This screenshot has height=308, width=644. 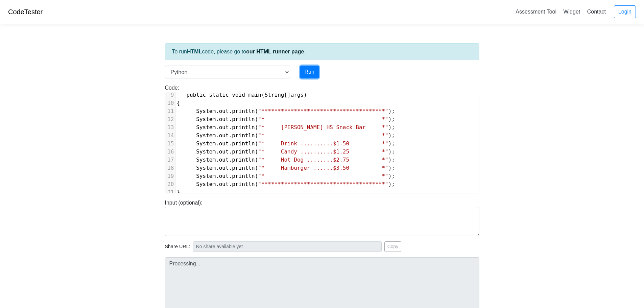 What do you see at coordinates (254, 95) in the screenshot?
I see `span: main` at bounding box center [254, 95].